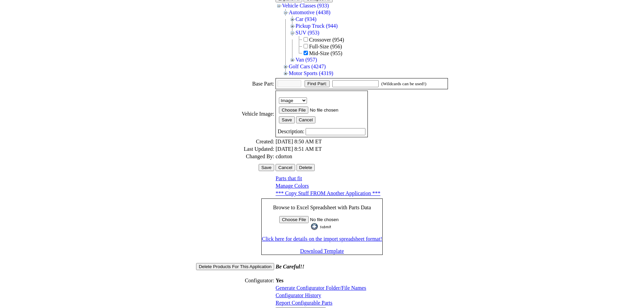 The width and height of the screenshot is (644, 308). What do you see at coordinates (322, 251) in the screenshot?
I see `a: Download Template` at bounding box center [322, 251].